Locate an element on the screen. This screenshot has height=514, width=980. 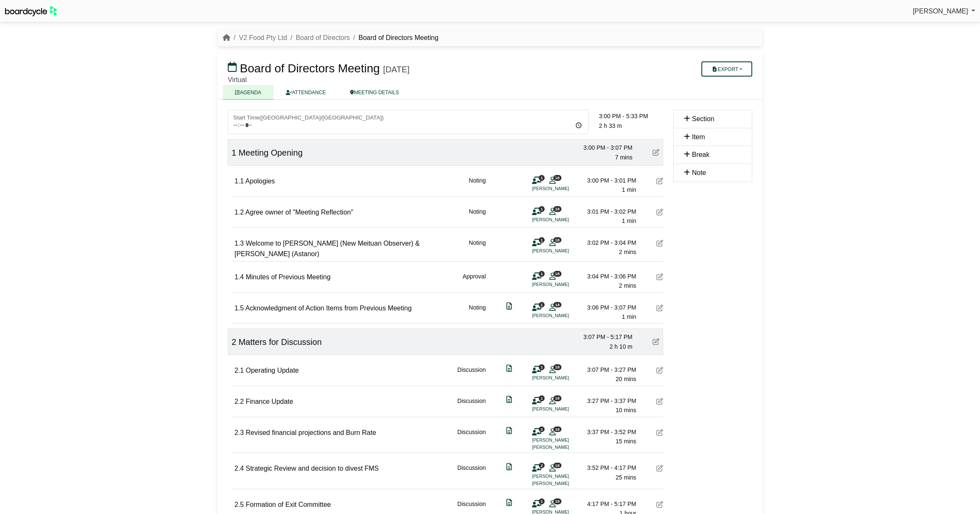
span: Item is located at coordinates (698, 136).